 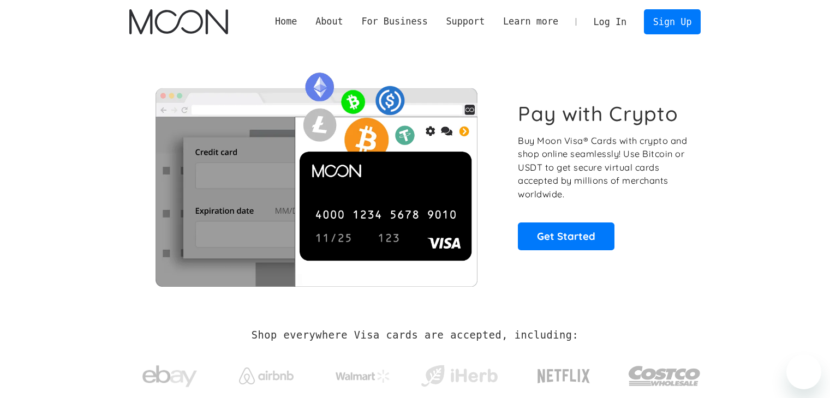 What do you see at coordinates (566, 236) in the screenshot?
I see `a: Get Started` at bounding box center [566, 236].